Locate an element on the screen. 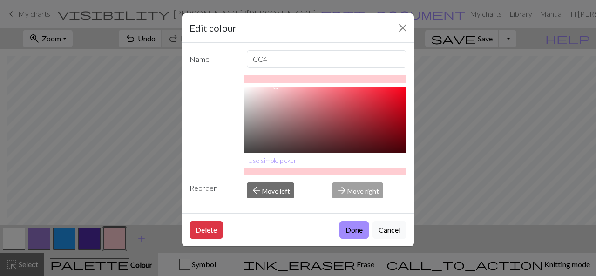  button: Done is located at coordinates (354, 230).